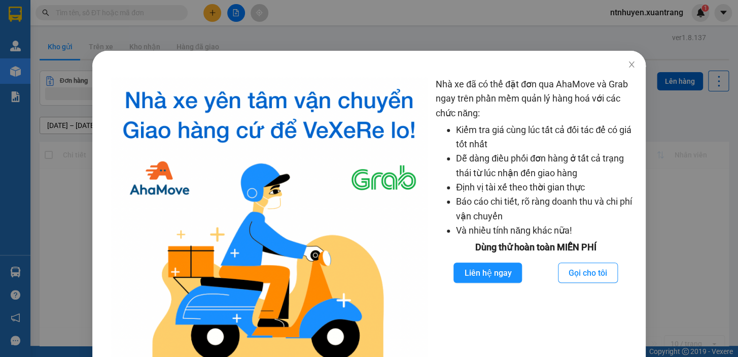 Image resolution: width=738 pixels, height=357 pixels. I want to click on span: Liên hệ ngay, so click(488, 272).